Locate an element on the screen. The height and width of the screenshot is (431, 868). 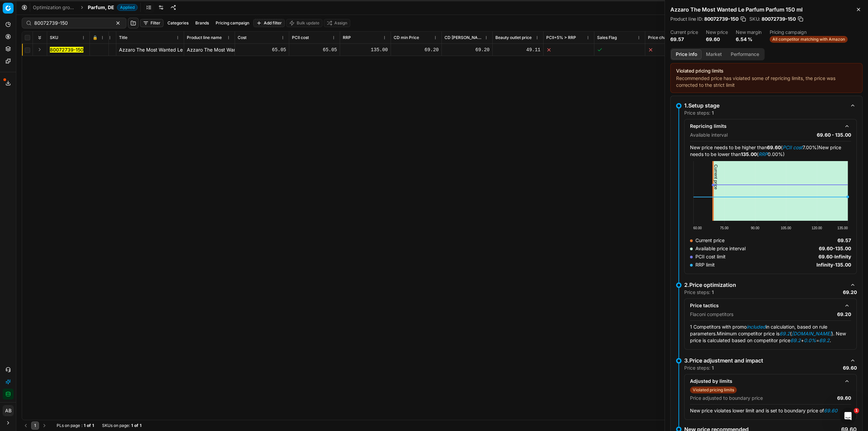
dd: 6.54 % is located at coordinates (748, 39).